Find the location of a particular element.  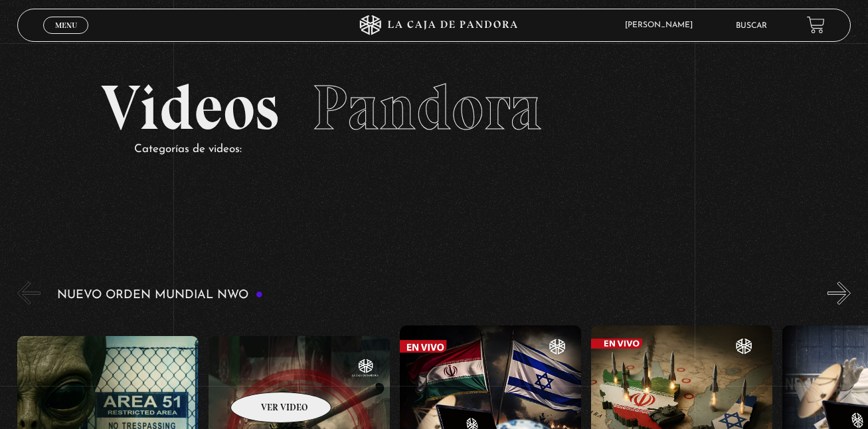

h3: Nuevo Orden Mundial NWO is located at coordinates (160, 295).